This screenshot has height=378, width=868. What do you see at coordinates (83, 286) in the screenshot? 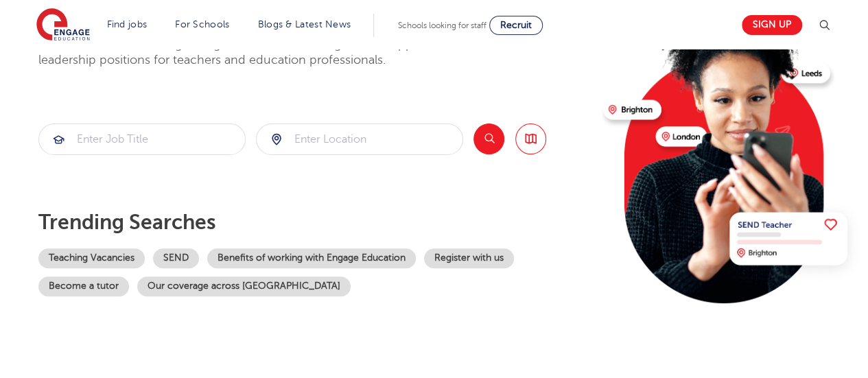
I see `a: Become a tutor` at bounding box center [83, 286].